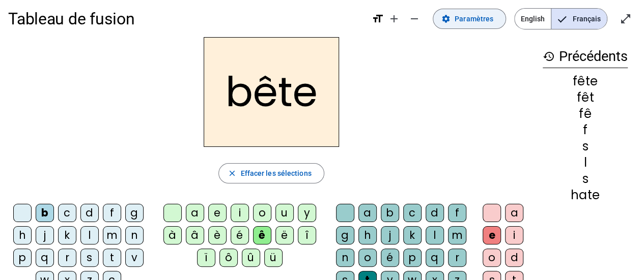 Image resolution: width=644 pixels, height=280 pixels. What do you see at coordinates (186, 19) in the screenshot?
I see `h1: Tableau de fusion` at bounding box center [186, 19].